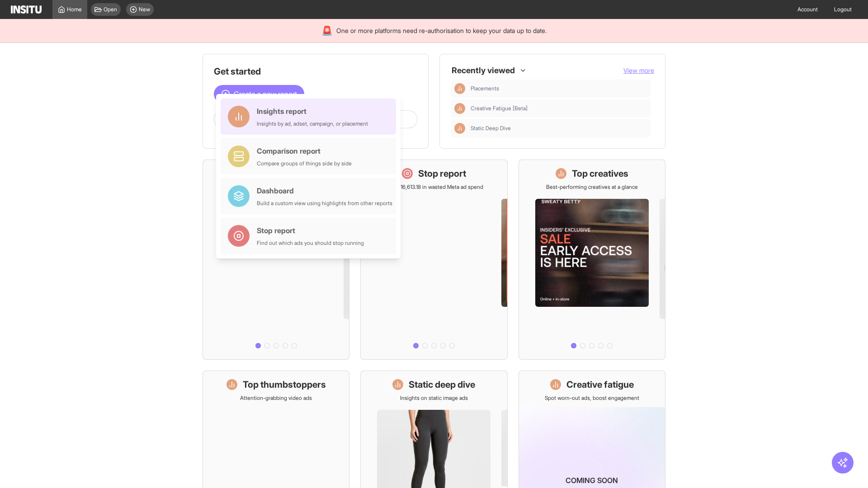 Image resolution: width=868 pixels, height=488 pixels. I want to click on span: New, so click(144, 10).